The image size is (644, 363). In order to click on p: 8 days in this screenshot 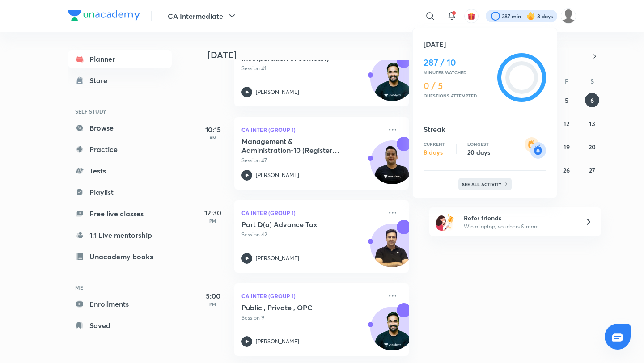, I will do `click(435, 152)`.